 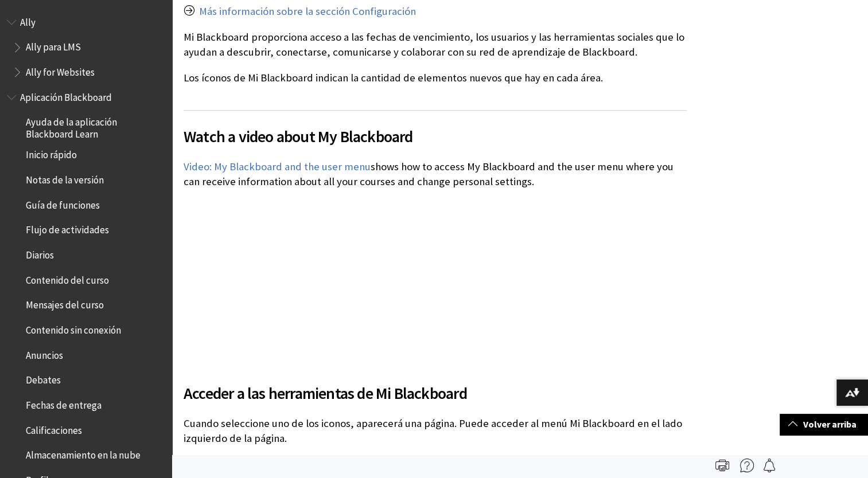 I want to click on p: Los íconos de Mi Blackboard indican la cantidad de elementos nuevos que hay en cada área., so click(x=435, y=78).